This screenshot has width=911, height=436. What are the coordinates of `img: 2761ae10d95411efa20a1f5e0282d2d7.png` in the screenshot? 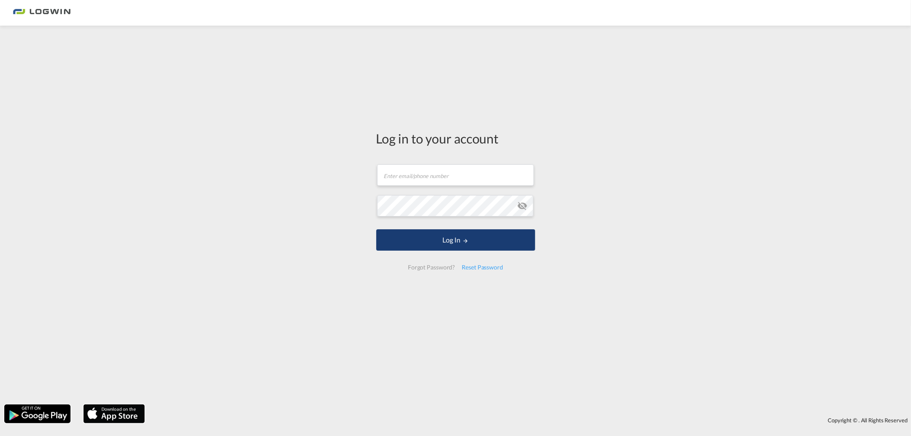 It's located at (41, 13).